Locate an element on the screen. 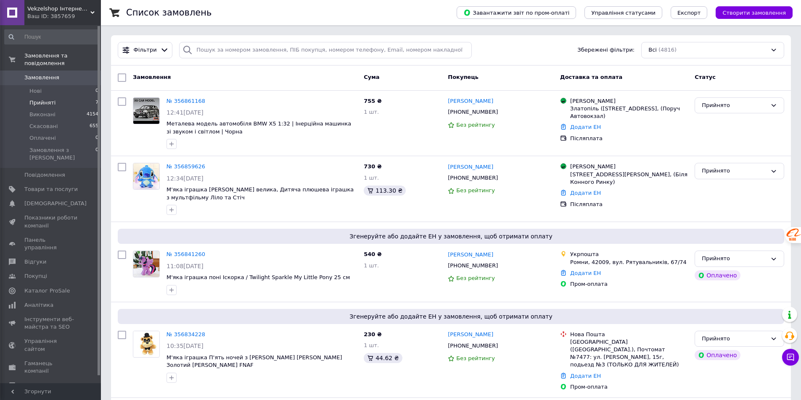 The height and width of the screenshot is (400, 801). span: Управління статусами is located at coordinates (623, 13).